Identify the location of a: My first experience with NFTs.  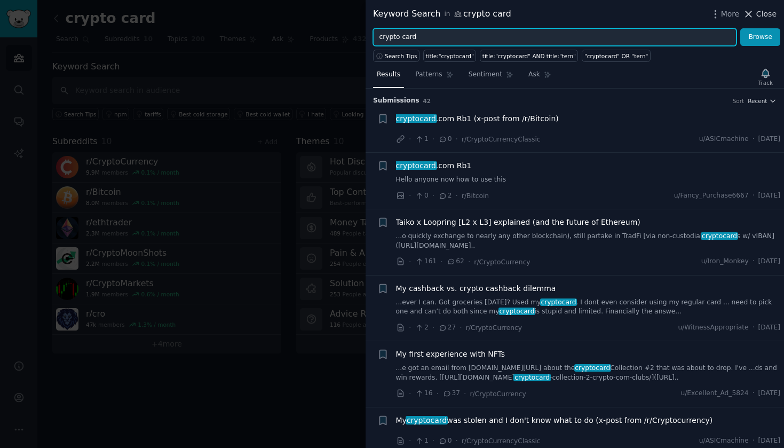
(450, 354).